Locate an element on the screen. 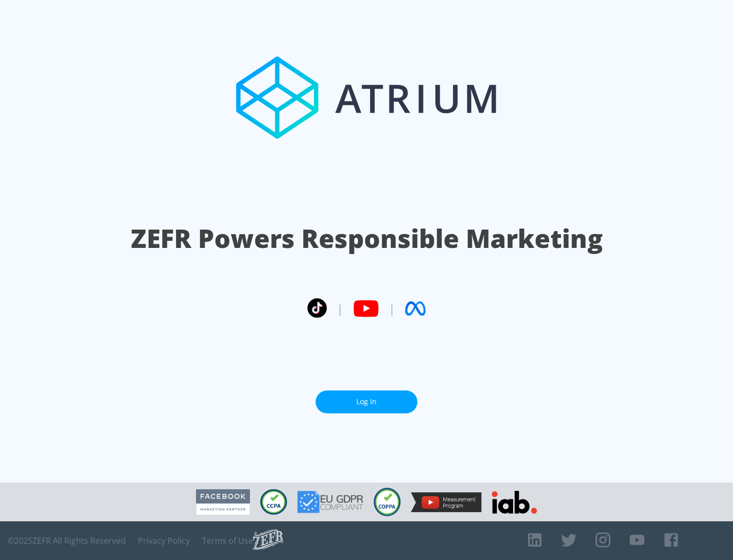  a: Terms of Use is located at coordinates (228, 540).